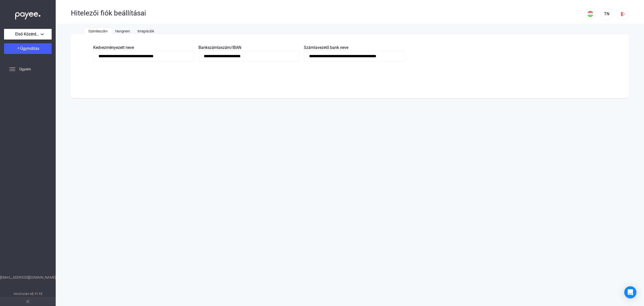  I want to click on span: Hangnem, so click(122, 31).